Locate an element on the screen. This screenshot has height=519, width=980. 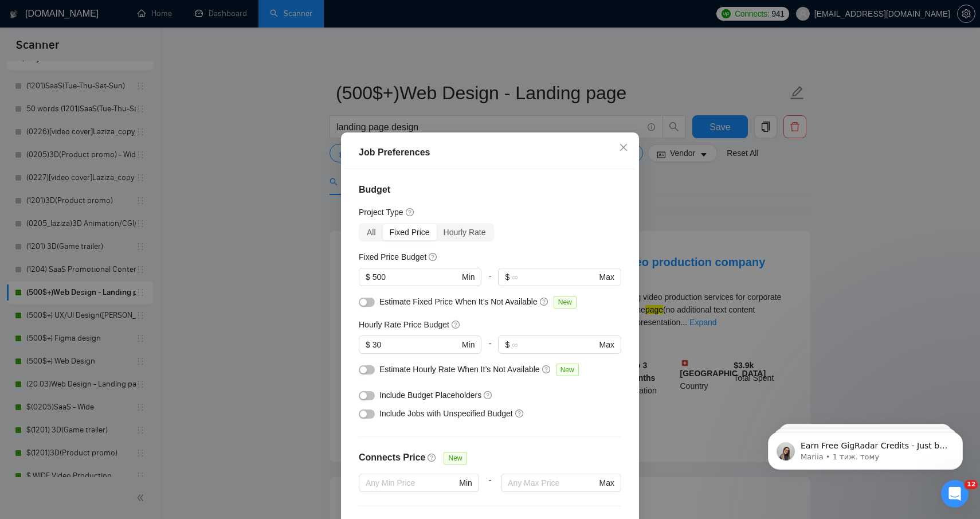
span: 12 is located at coordinates (971, 484).